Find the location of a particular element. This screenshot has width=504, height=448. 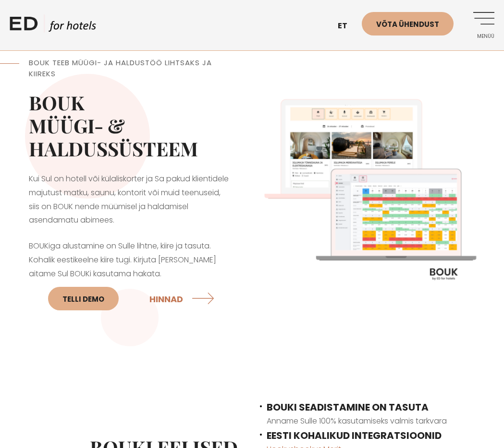

a: HINNAD is located at coordinates (183, 298).